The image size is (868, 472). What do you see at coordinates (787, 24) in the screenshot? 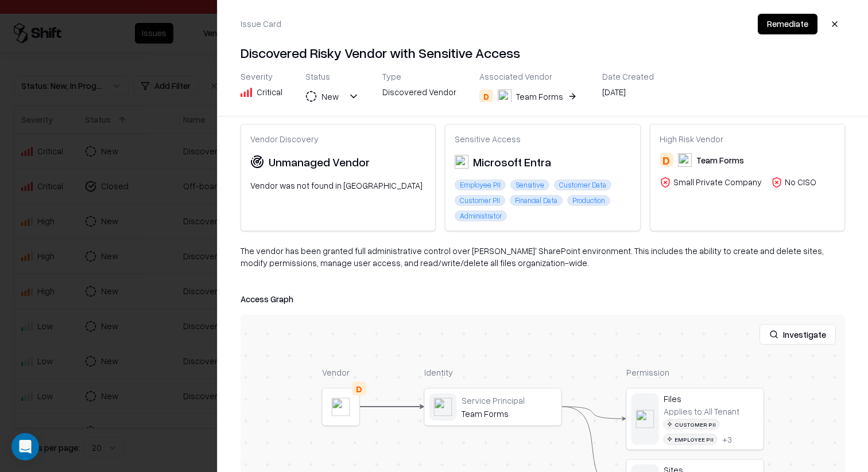
I see `button: Remediate` at bounding box center [787, 24].